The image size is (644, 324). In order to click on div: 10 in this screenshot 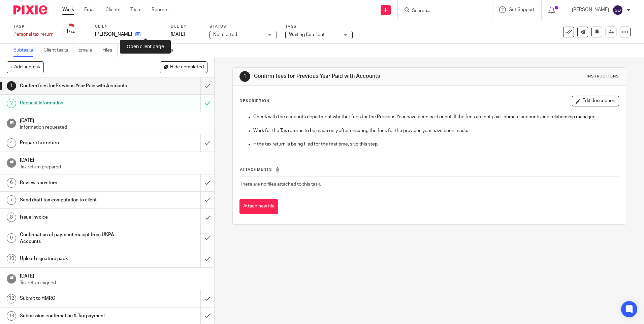, I will do `click(11, 259)`.